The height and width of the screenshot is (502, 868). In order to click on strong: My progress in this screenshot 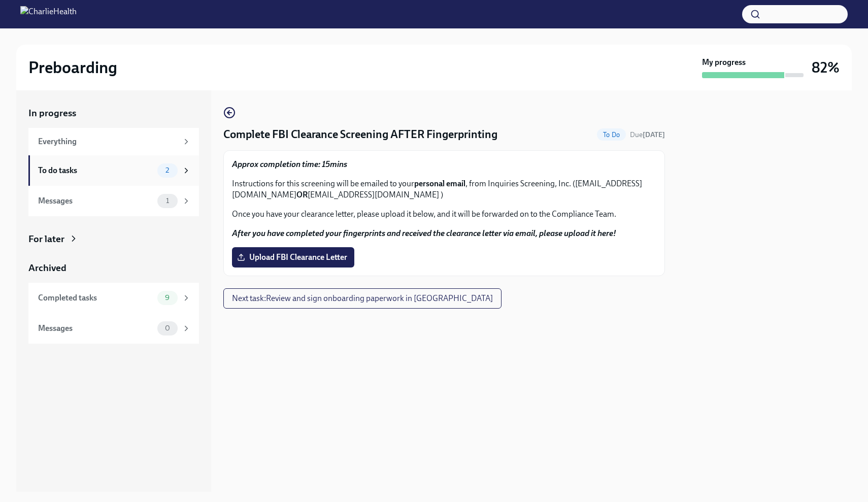, I will do `click(724, 63)`.